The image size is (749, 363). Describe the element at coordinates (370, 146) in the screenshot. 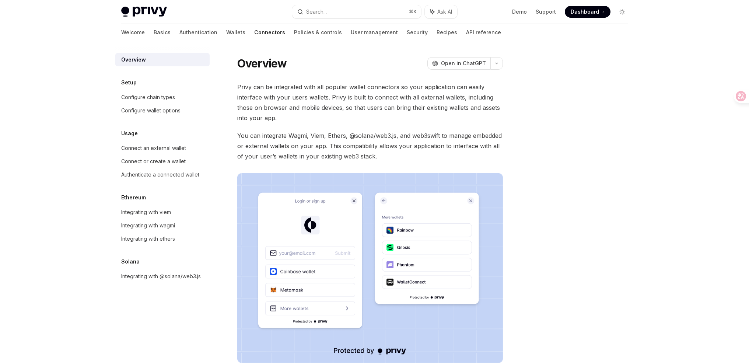

I see `span: You can integrate Wagmi, Viem, Ethers, @solana/web3.js, and web3swift to manage embedded or exter...` at that location.